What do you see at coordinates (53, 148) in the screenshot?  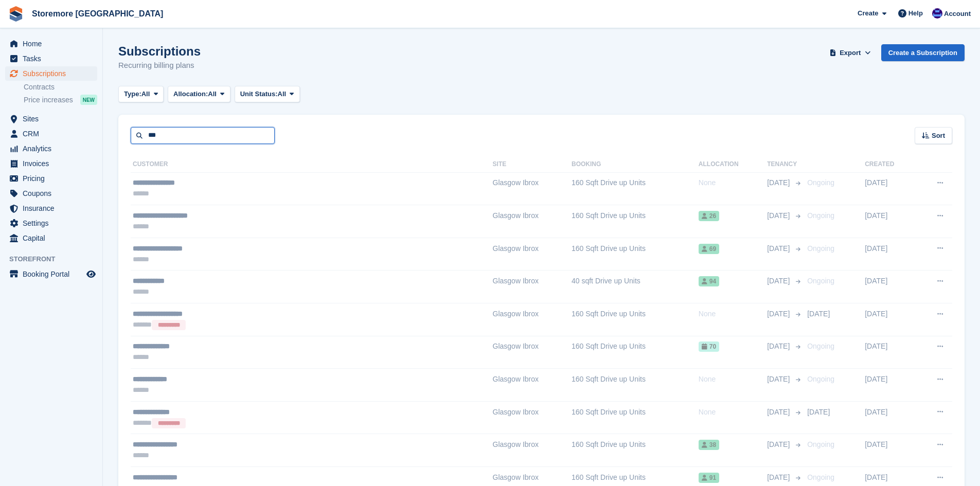 I see `span: Analytics` at bounding box center [53, 148].